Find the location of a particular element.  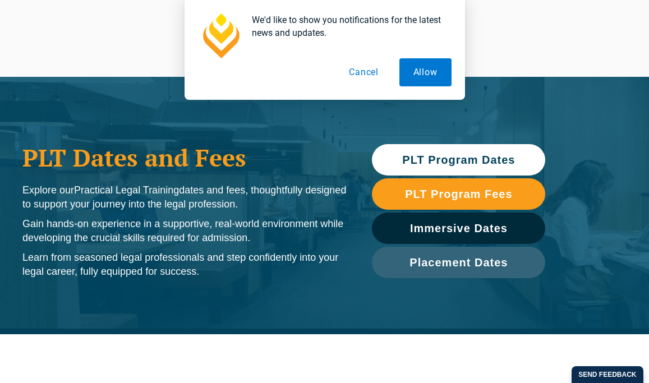

span: Immersive Dates is located at coordinates (459, 228).